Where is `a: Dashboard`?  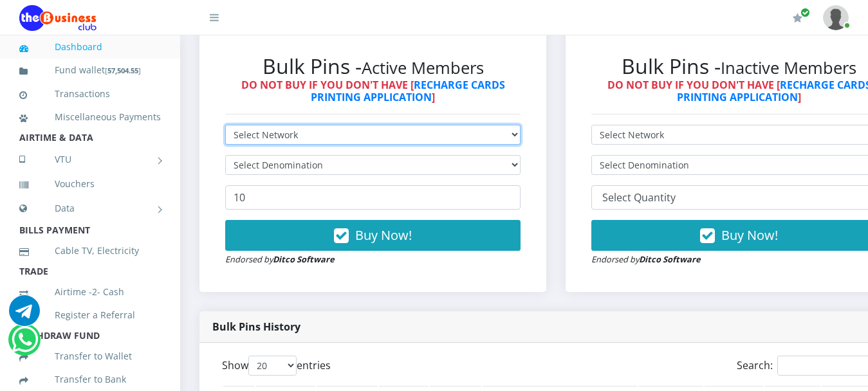
a: Dashboard is located at coordinates (90, 47).